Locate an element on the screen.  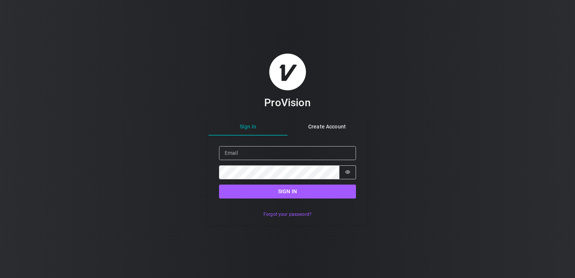
h3: ProVision is located at coordinates (287, 102).